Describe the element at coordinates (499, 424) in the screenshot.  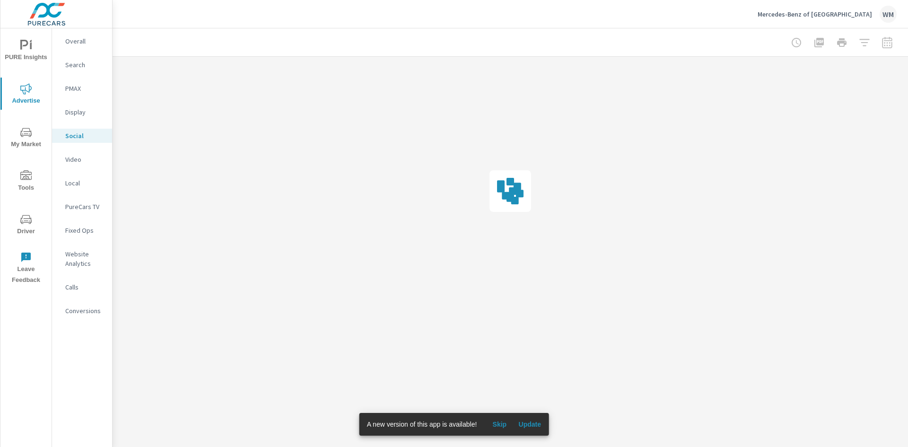
I see `span: Skip` at that location.